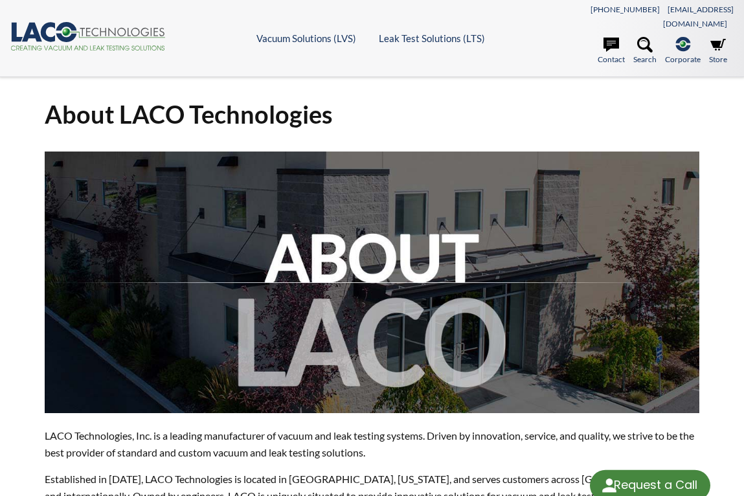  Describe the element at coordinates (611, 51) in the screenshot. I see `a: Contact` at that location.